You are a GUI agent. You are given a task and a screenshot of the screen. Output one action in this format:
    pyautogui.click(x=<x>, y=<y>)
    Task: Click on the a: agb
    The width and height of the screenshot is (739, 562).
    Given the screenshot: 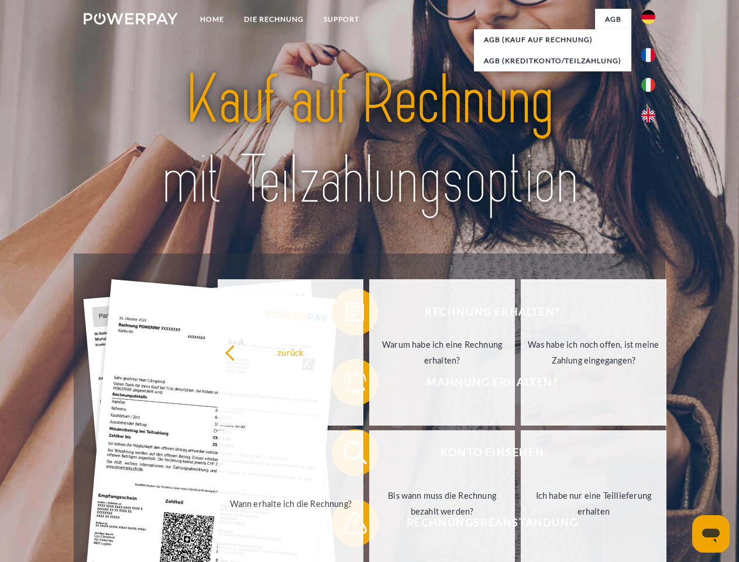 What is the action you would take?
    pyautogui.click(x=614, y=19)
    